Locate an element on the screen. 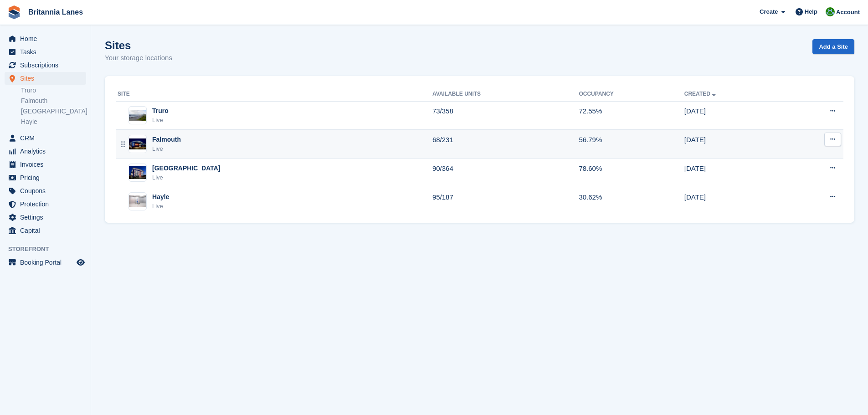 The width and height of the screenshot is (868, 415). td: 95/187 is located at coordinates (506, 201).